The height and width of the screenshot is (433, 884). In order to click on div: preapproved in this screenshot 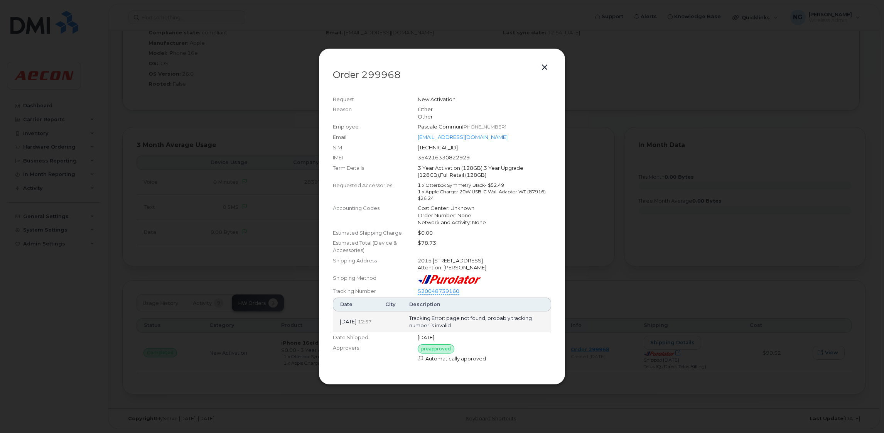, I will do `click(436, 349)`.